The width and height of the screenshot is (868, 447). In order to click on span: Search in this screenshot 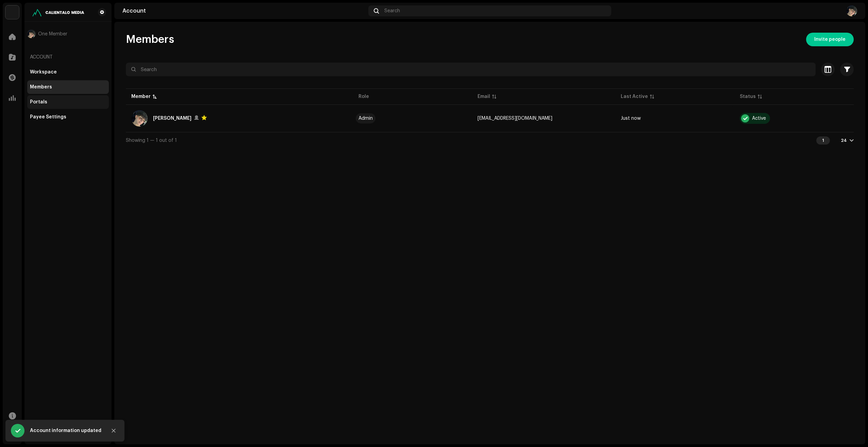, I will do `click(392, 11)`.